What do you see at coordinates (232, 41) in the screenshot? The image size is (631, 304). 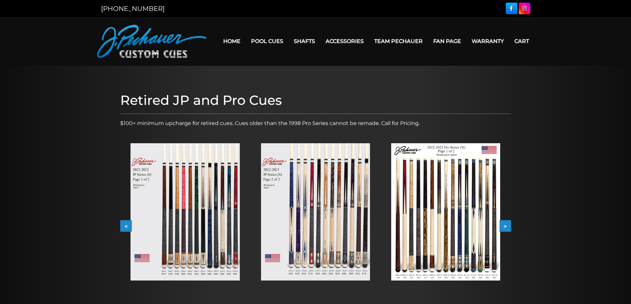 I see `a: Home` at bounding box center [232, 41].